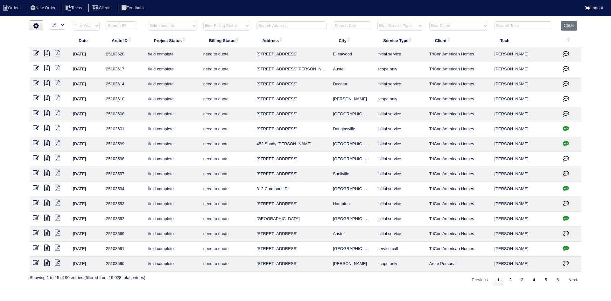 The height and width of the screenshot is (301, 611). I want to click on td: Snellville, so click(352, 174).